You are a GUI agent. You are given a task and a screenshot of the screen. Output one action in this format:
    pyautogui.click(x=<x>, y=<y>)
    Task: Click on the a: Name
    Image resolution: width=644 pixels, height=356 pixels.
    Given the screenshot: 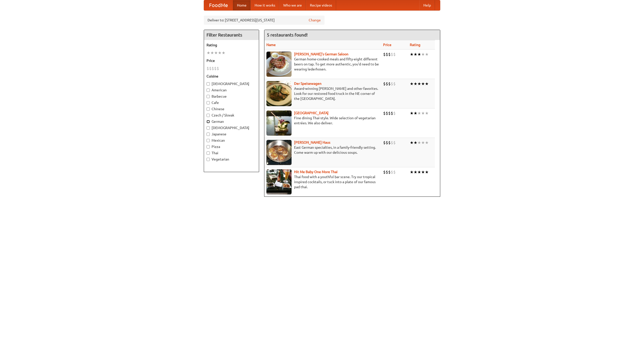 What is the action you would take?
    pyautogui.click(x=271, y=45)
    